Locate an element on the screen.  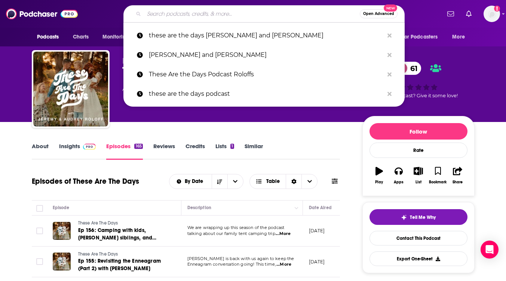
span: By Date is located at coordinates (195, 181).